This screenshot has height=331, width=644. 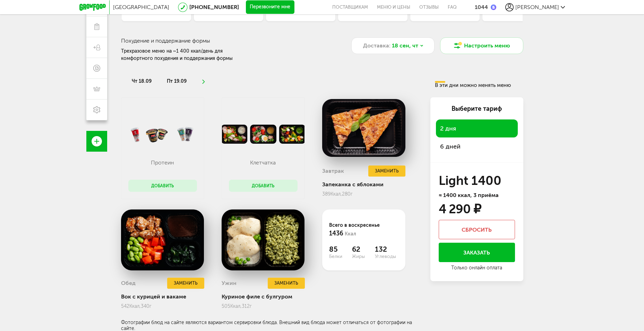 What do you see at coordinates (460, 209) in the screenshot?
I see `div: 4 290 ₽` at bounding box center [460, 209].